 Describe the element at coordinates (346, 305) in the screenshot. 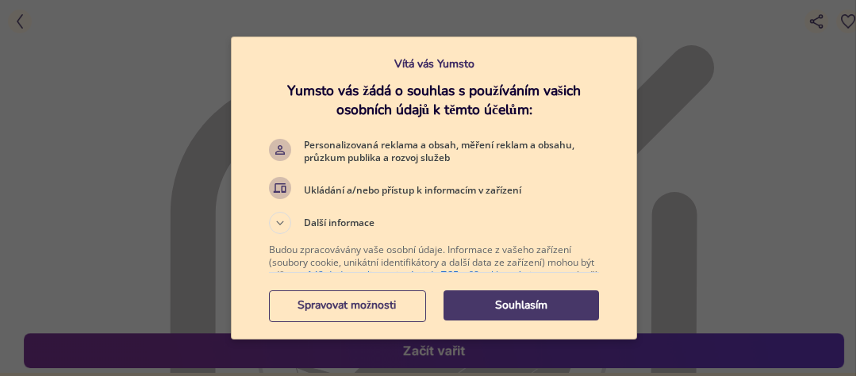

I see `p: Spravovat možnosti` at that location.